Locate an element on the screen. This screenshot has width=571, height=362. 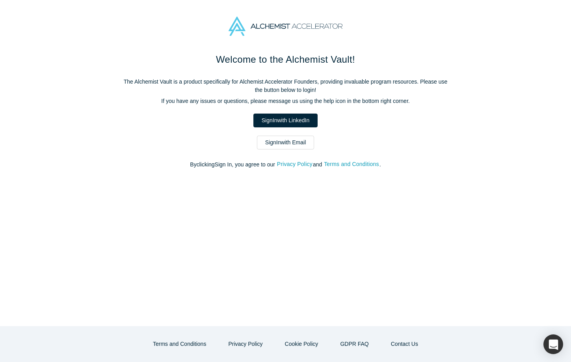
p: If you have any issues or questions, please message us using the help icon in the bottom right co... is located at coordinates (286, 101).